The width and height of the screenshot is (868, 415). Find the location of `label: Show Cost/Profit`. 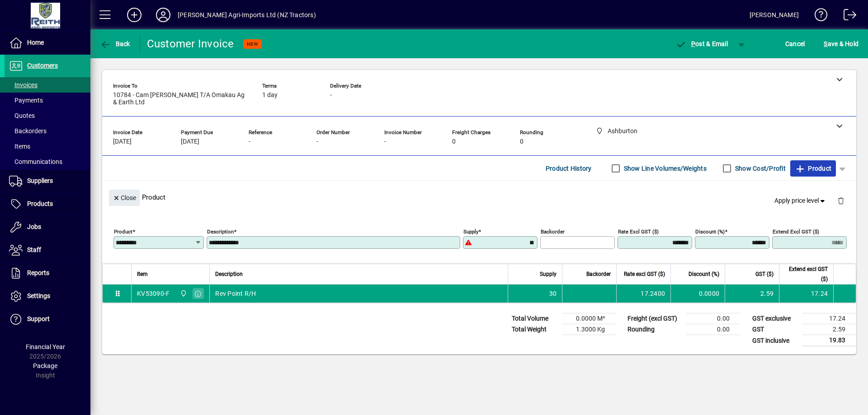

label: Show Cost/Profit is located at coordinates (759, 168).